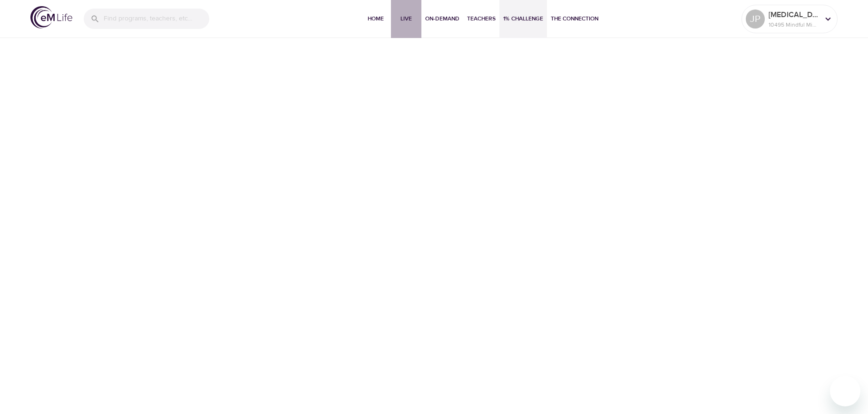  I want to click on input: Find programs, teachers, etc..., so click(156, 18).